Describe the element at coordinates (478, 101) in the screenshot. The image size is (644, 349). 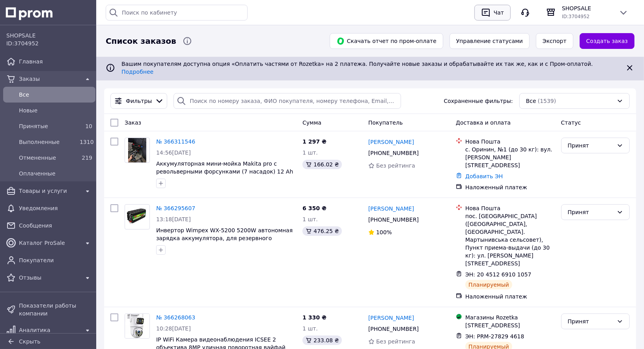
I see `span: Сохраненные фильтры:` at that location.